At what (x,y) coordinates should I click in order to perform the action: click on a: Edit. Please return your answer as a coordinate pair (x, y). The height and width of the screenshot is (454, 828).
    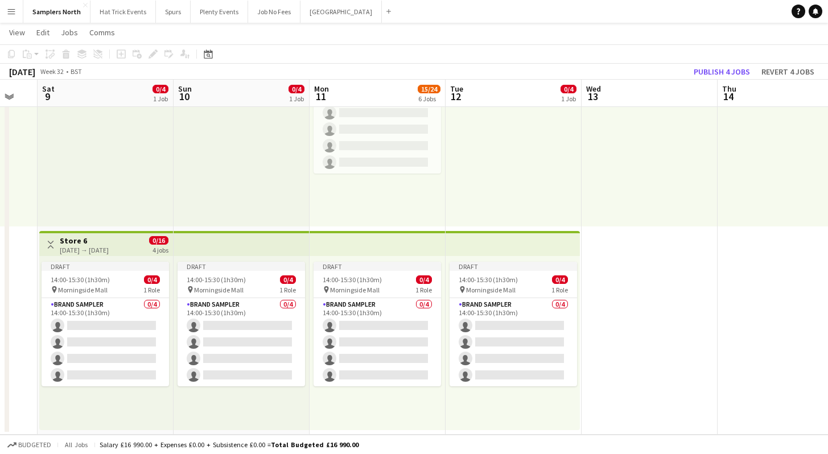
    Looking at the image, I should click on (43, 32).